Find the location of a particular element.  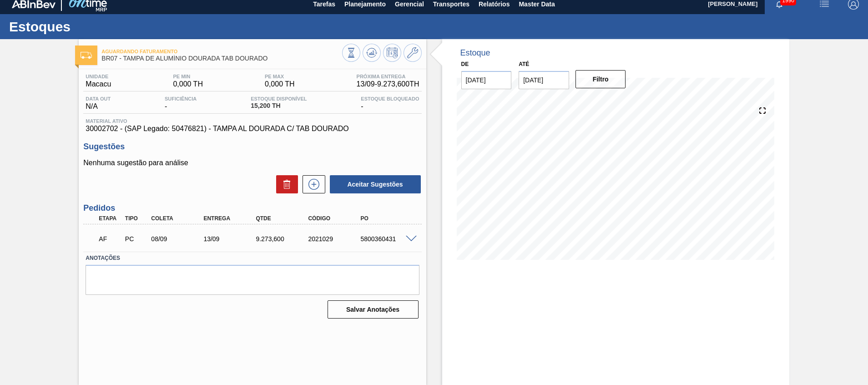

div: 9.273,600 is located at coordinates (283, 239).